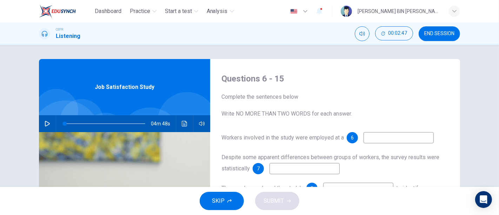 The image size is (499, 215). I want to click on span: Analysis, so click(217, 11).